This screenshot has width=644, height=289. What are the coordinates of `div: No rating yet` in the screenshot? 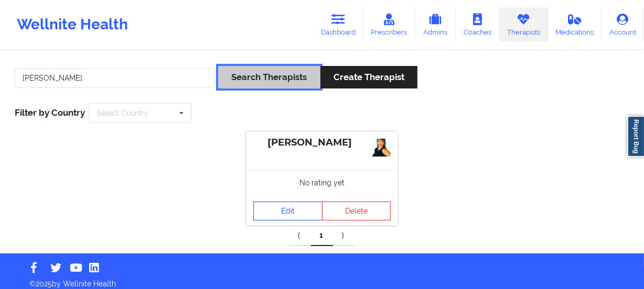 It's located at (322, 182).